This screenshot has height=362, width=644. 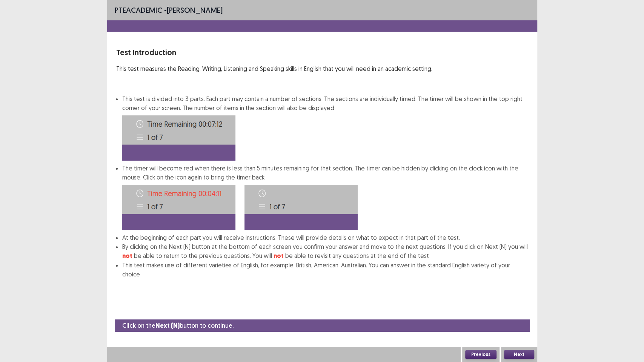 What do you see at coordinates (178, 325) in the screenshot?
I see `p: Click on the button to continue.` at bounding box center [178, 325].